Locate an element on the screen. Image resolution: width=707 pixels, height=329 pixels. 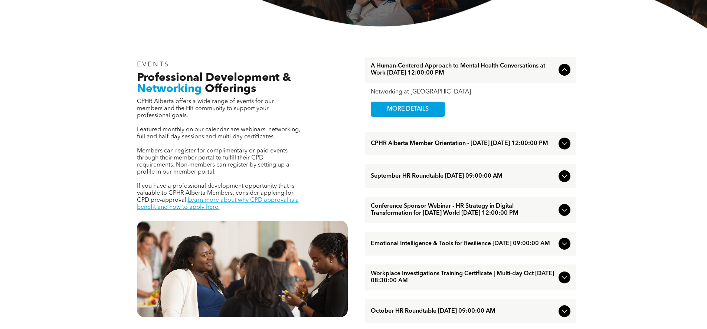
span: Networking is located at coordinates (169, 89).